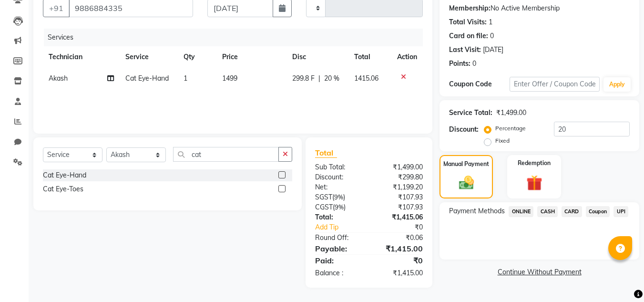  Describe the element at coordinates (534, 163) in the screenshot. I see `label: Redemption` at that location.